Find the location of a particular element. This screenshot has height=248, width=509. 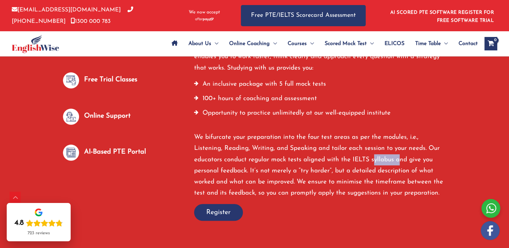

aside: Header Widget 1 is located at coordinates (442, 15).